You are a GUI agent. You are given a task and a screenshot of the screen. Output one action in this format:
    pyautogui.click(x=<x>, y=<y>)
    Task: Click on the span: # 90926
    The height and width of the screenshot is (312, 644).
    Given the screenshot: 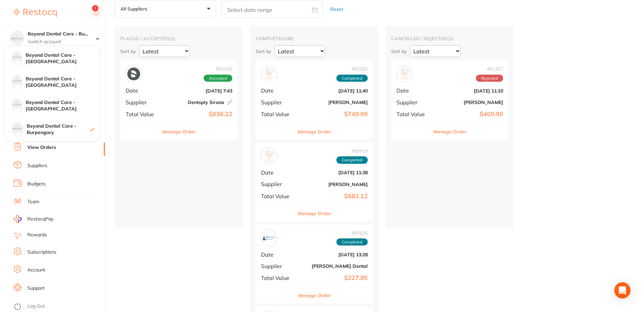 What is the action you would take?
    pyautogui.click(x=352, y=233)
    